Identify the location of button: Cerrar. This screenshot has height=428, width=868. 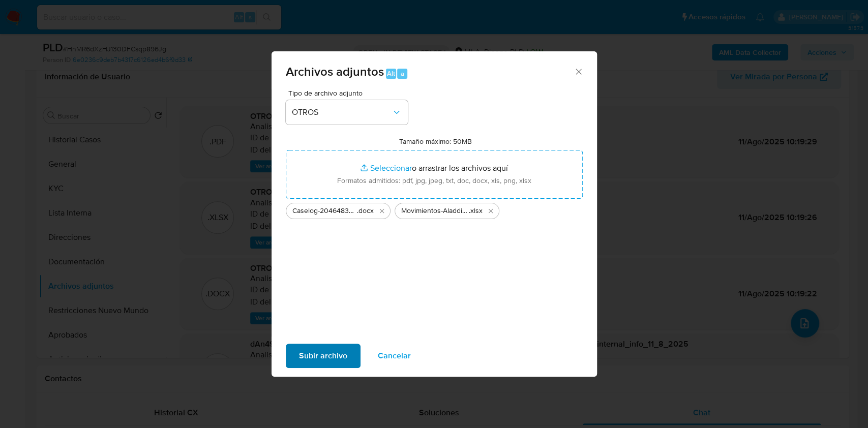
(578, 71).